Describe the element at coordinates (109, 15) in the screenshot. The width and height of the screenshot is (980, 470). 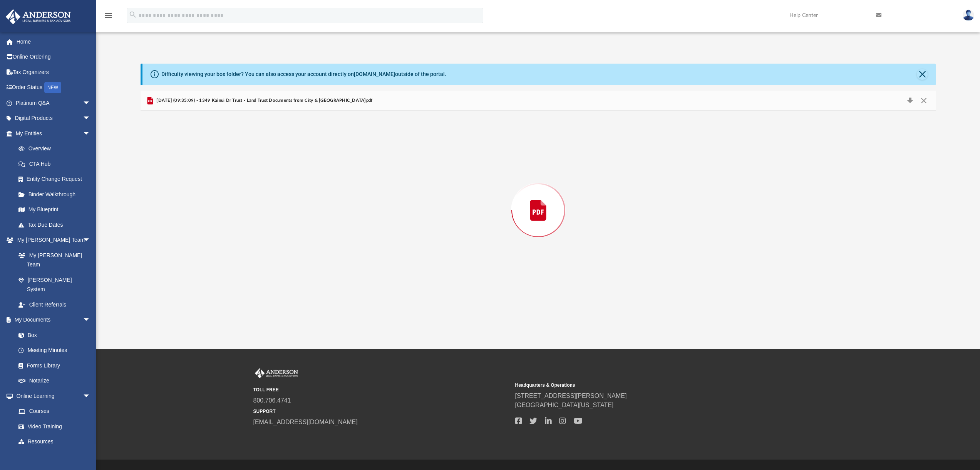
I see `i: menu` at that location.